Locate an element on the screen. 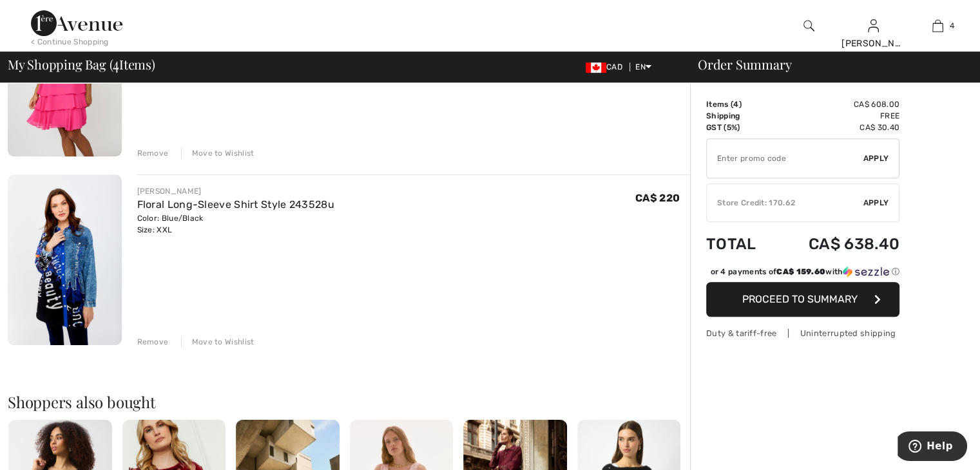 The image size is (980, 470). div: or 4 payments of with is located at coordinates (805, 272).